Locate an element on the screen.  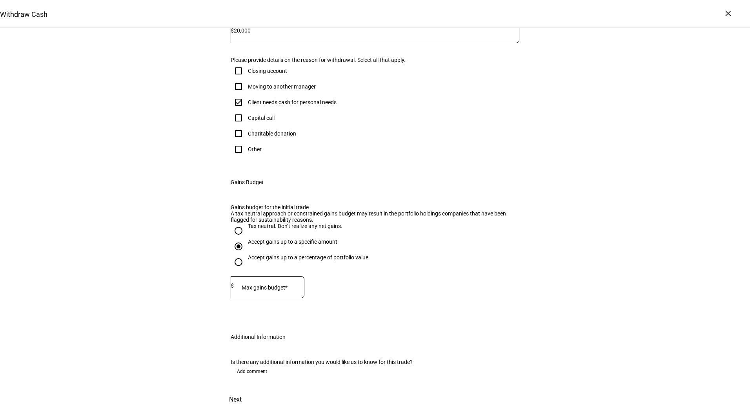
div: Accept gains up to a percentage of portfolio value is located at coordinates (308, 258).